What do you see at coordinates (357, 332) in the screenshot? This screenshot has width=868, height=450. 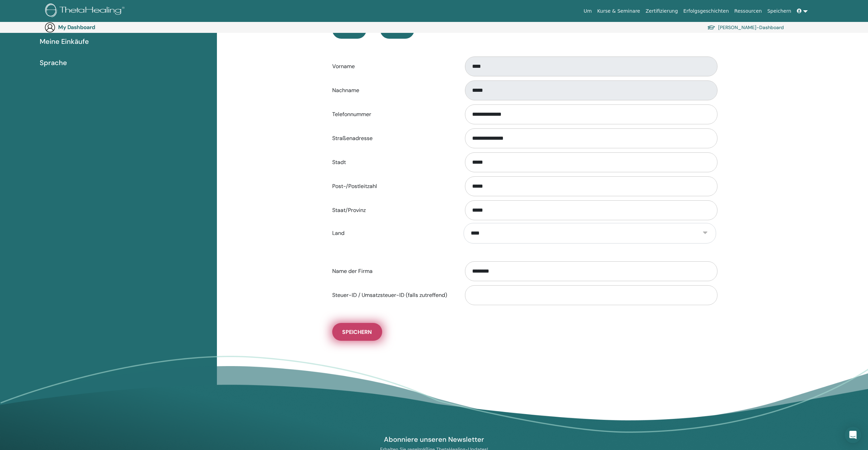 I see `span: Speichern` at bounding box center [357, 332].